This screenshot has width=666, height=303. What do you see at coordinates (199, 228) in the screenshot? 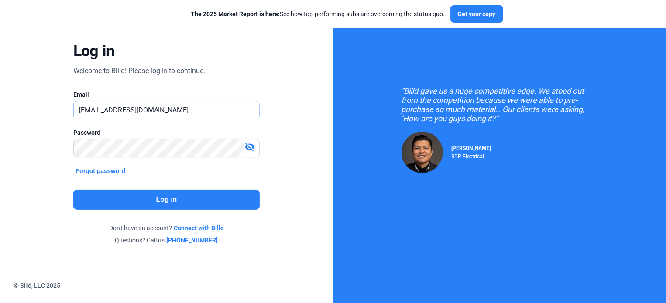
I see `a: Connect with Billd` at bounding box center [199, 228].